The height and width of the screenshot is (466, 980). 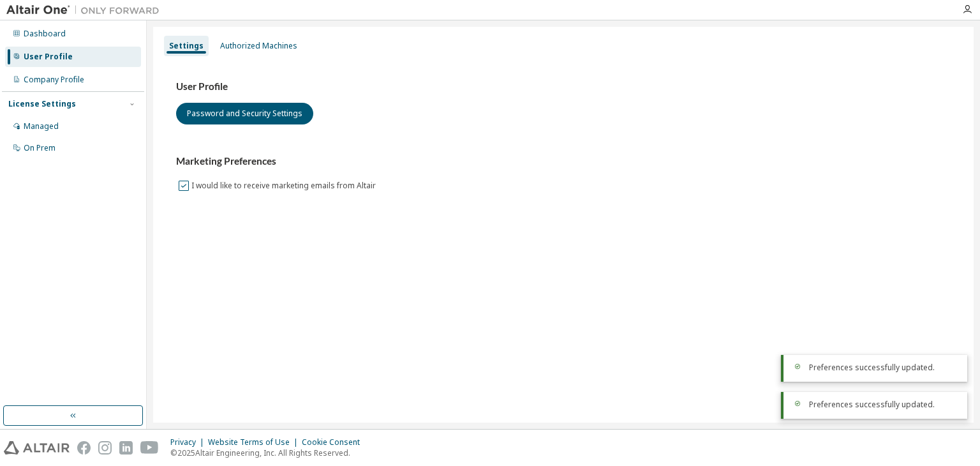 I want to click on img: youtube.svg, so click(x=149, y=447).